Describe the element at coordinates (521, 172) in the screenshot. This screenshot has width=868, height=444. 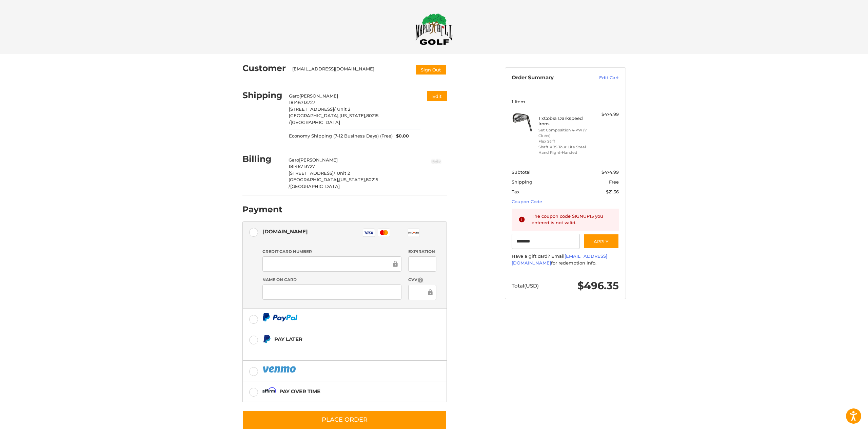
I see `span: Subtotal` at that location.